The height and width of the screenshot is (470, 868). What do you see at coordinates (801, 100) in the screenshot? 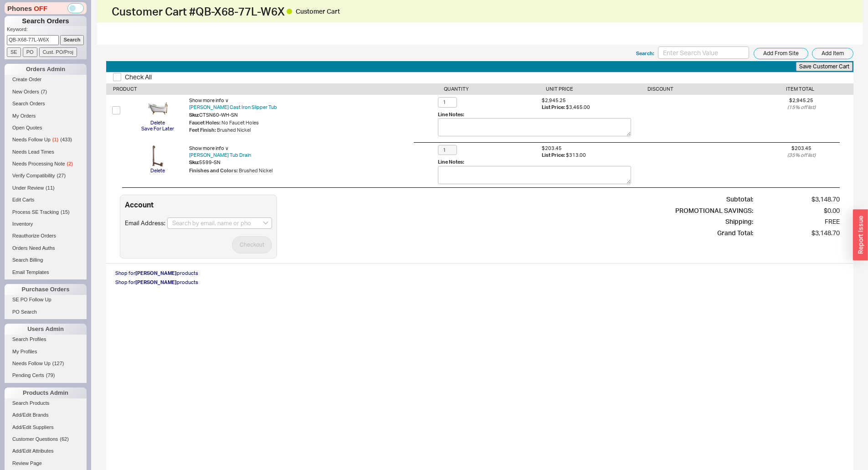
I see `div: $2,945.25` at bounding box center [801, 100].